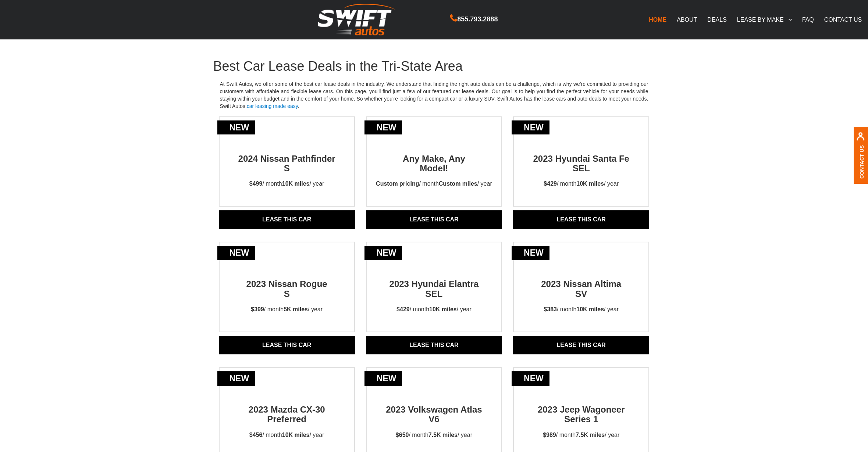 The width and height of the screenshot is (868, 452). I want to click on a: new2023 Volkswagen Atlas V6$650/ month7.5K miles/ year, so click(434, 419).